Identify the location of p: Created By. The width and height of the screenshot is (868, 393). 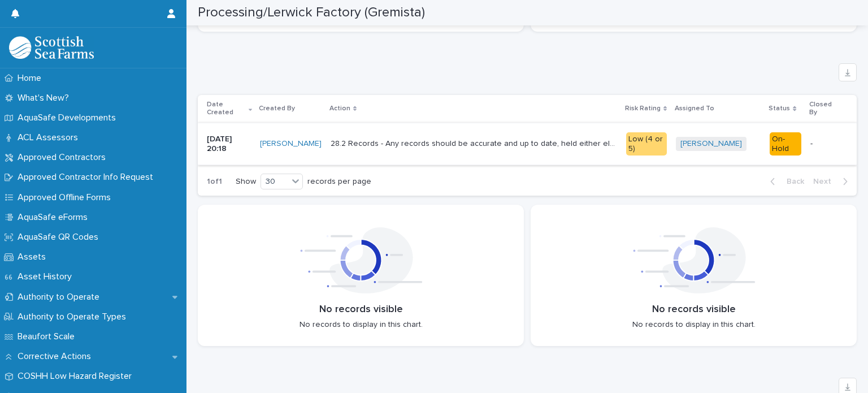
(277, 109).